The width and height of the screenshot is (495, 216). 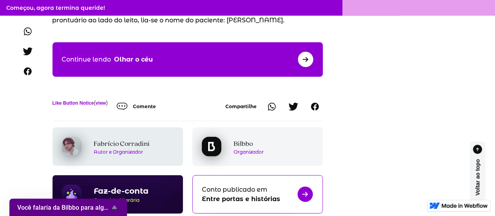 I want to click on img: Made in Webflow, so click(x=465, y=206).